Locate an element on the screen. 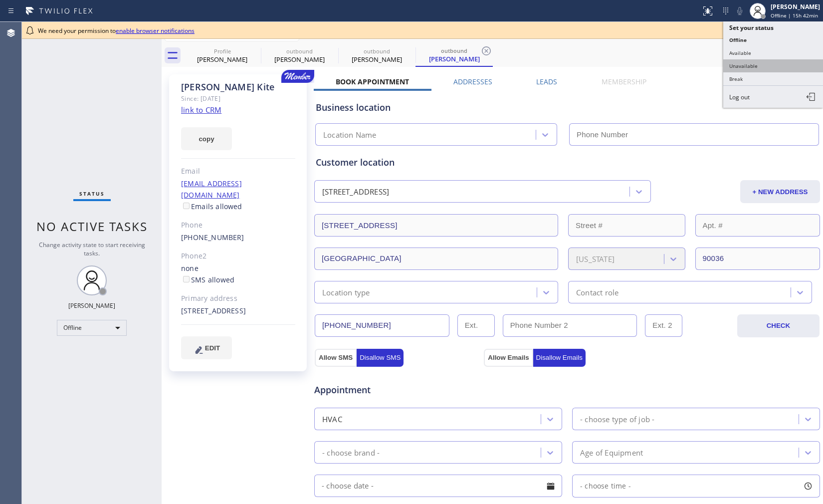 The height and width of the screenshot is (504, 823). button: Mute is located at coordinates (740, 11).